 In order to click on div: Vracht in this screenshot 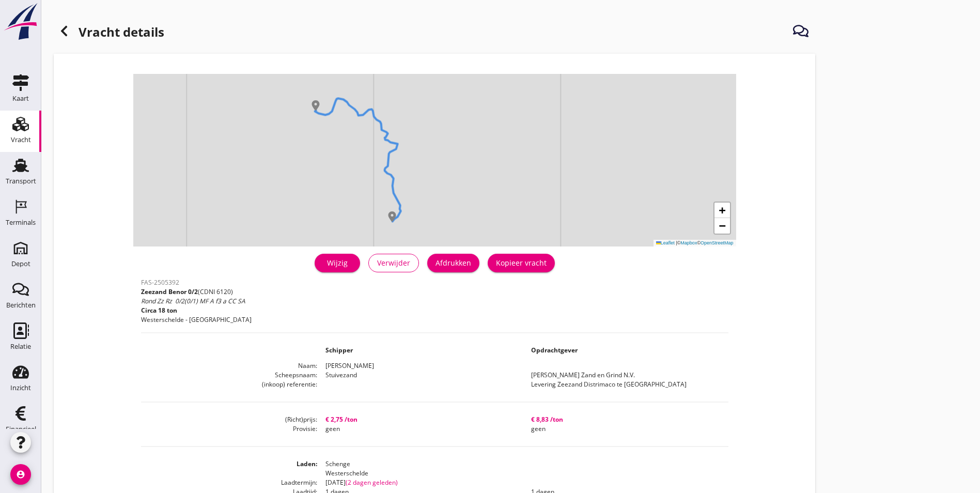, I will do `click(21, 140)`.